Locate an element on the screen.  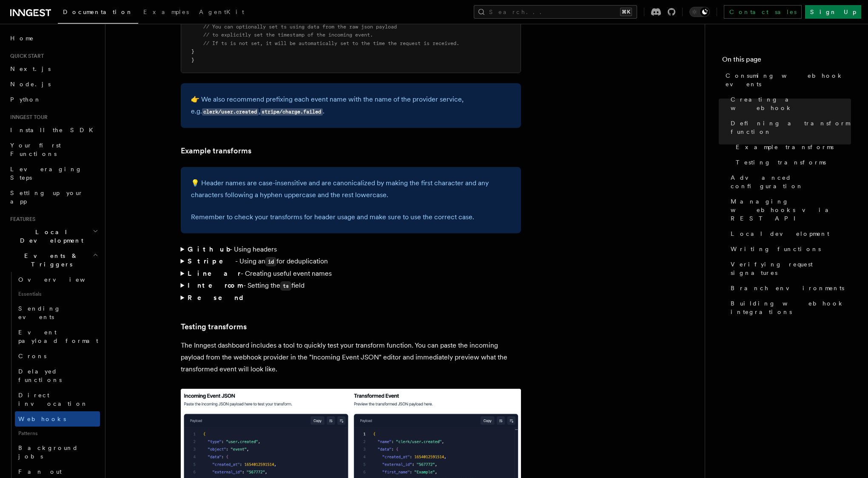
span: Building webhook integrations is located at coordinates (791, 308).